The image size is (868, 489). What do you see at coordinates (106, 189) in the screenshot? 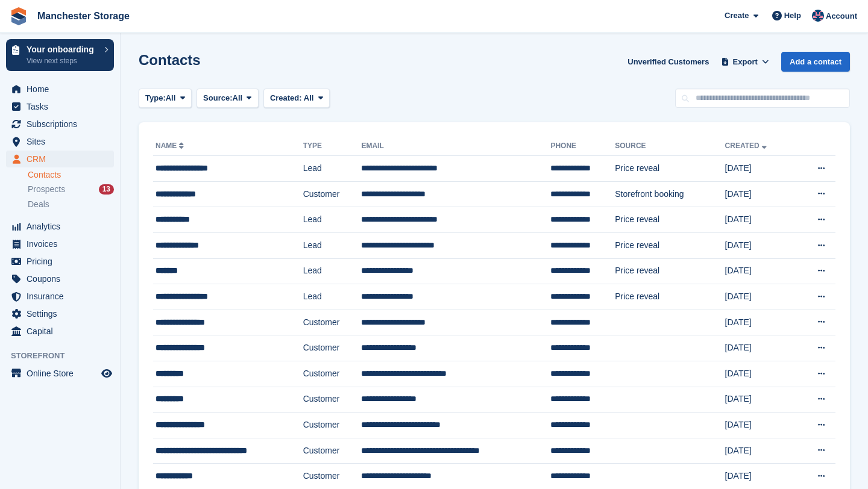
I see `div: 13` at bounding box center [106, 189].